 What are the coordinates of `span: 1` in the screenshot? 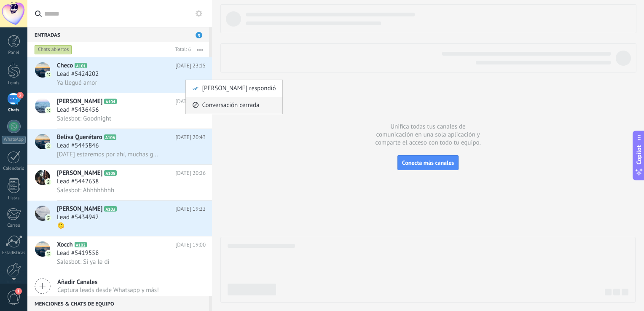 It's located at (19, 291).